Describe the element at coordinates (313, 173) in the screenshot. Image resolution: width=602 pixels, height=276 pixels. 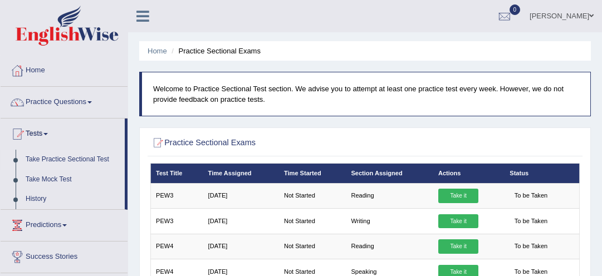
I see `th: Time Started` at that location.